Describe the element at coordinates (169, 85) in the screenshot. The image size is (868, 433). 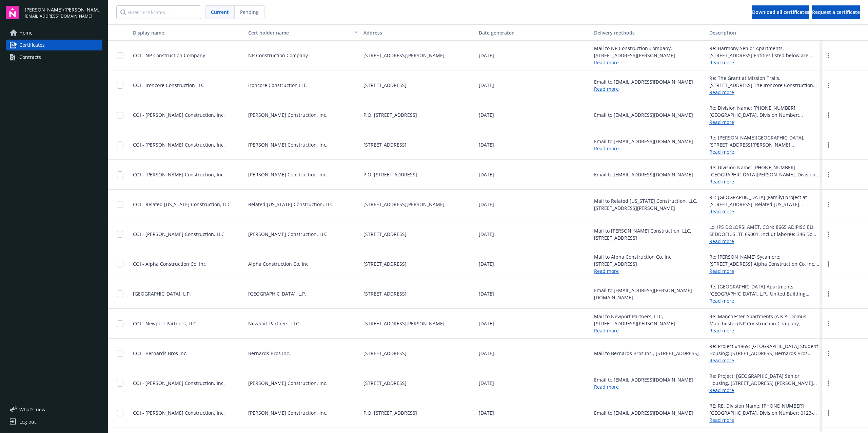
I see `span: COI - Ironcore Construction LLC` at that location.